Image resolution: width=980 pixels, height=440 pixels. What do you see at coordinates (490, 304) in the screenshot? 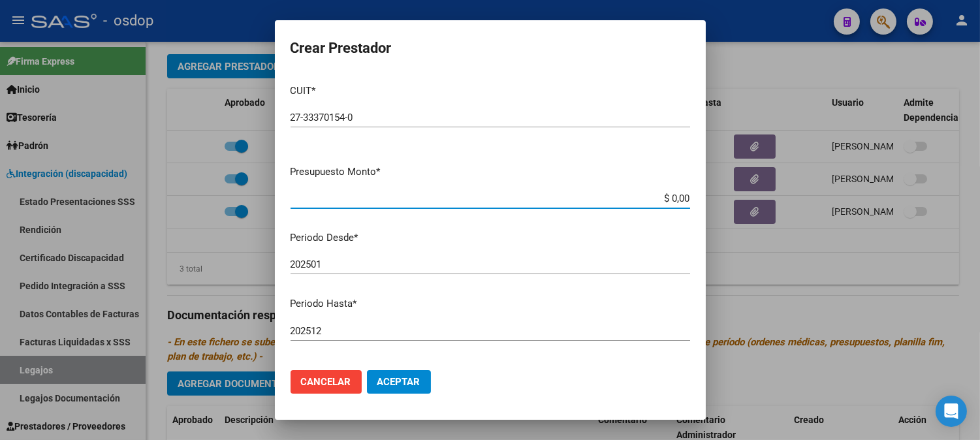
I see `p: Periodo Hasta` at bounding box center [490, 304].